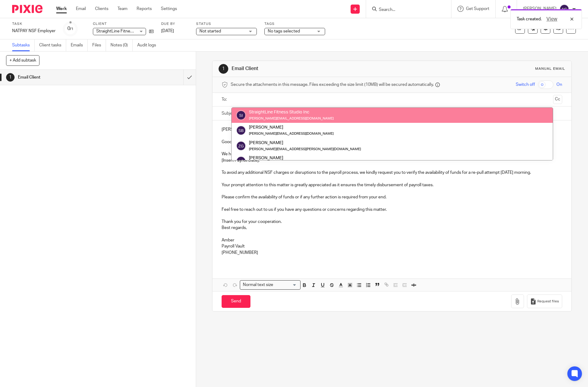 This screenshot has height=387, width=588. Describe the element at coordinates (236, 302) in the screenshot. I see `input: Send` at that location.